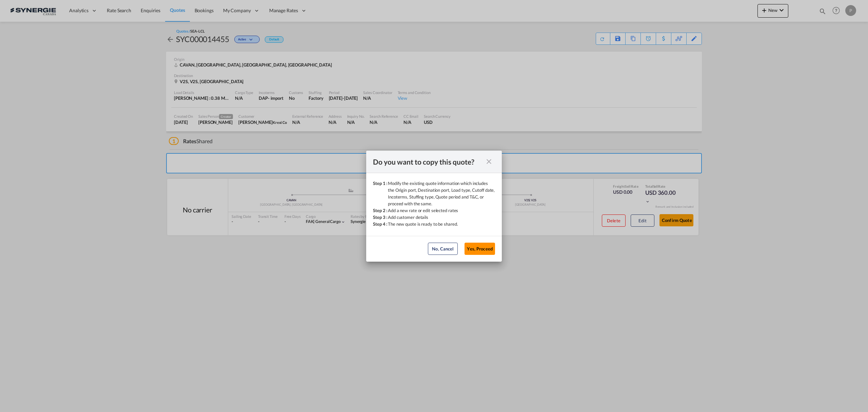  Describe the element at coordinates (423, 211) in the screenshot. I see `div: Add a new rate or edit selected rates` at that location.